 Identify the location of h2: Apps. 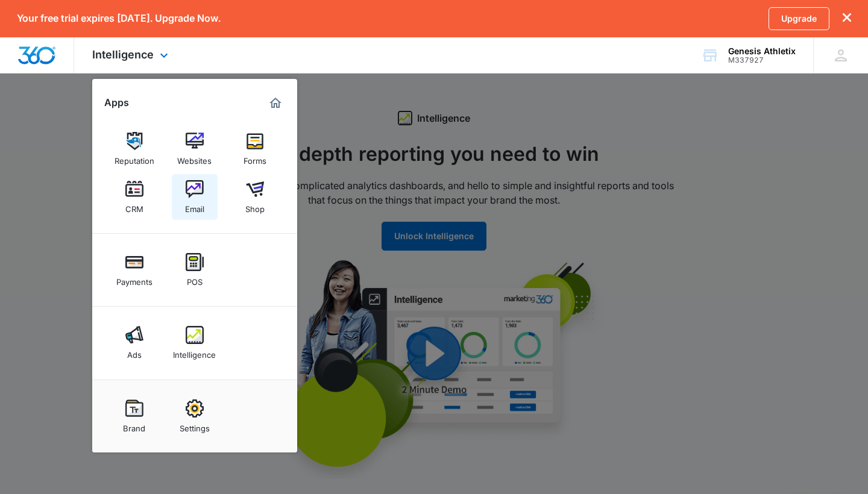
(116, 103).